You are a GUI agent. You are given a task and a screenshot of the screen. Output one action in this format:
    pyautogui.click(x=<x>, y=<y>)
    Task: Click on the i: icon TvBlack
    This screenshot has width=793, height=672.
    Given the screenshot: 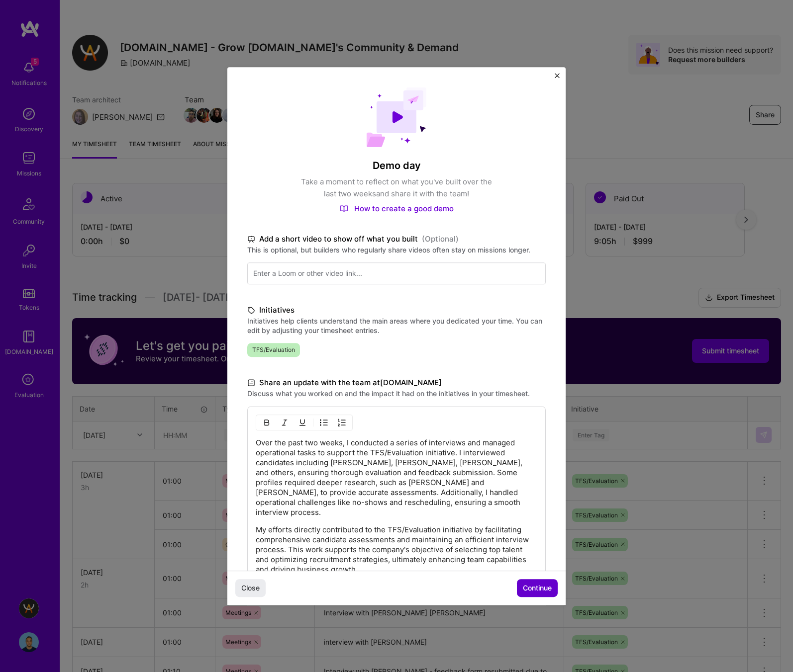 What is the action you would take?
    pyautogui.click(x=251, y=239)
    